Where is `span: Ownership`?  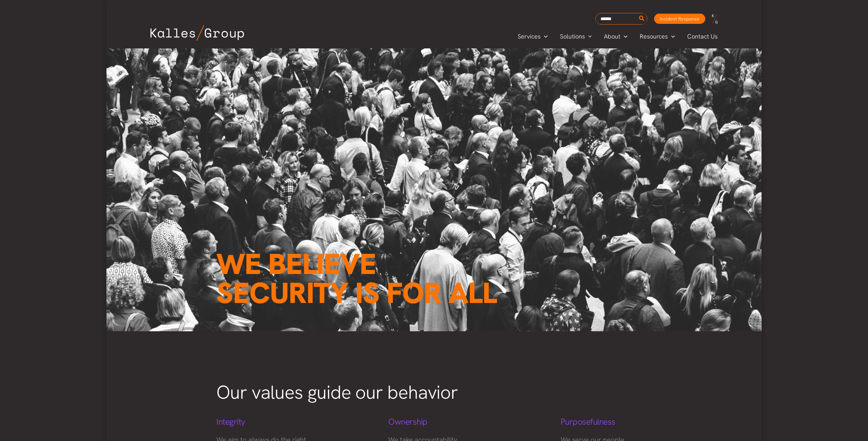 span: Ownership is located at coordinates (407, 422).